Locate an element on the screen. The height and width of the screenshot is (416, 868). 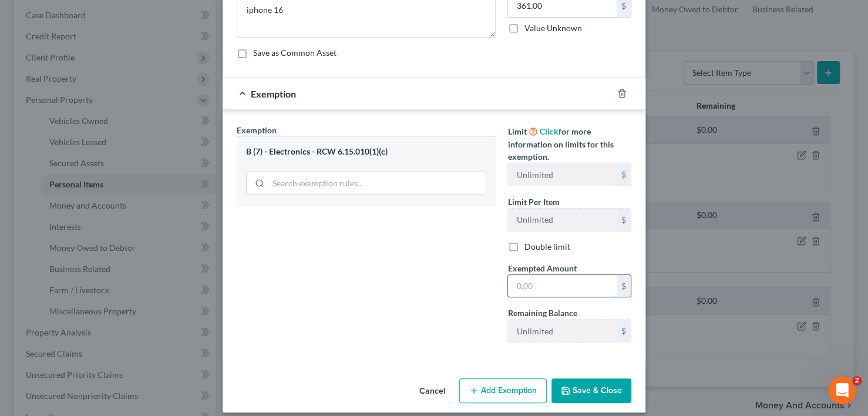
div: B (7) - Electronics - RCW 6.15.010(1)(c) is located at coordinates (366, 151).